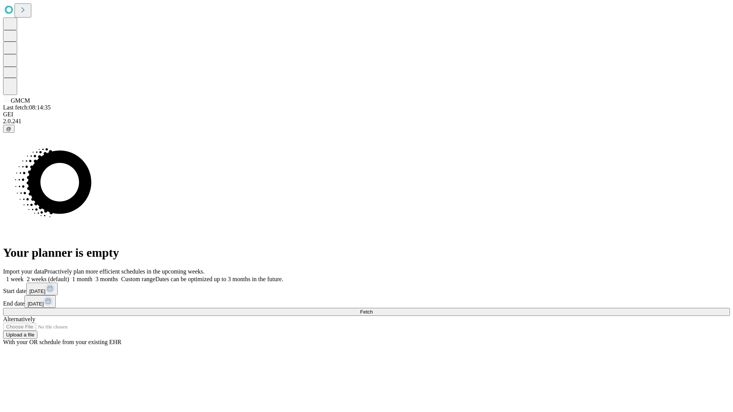  What do you see at coordinates (366, 312) in the screenshot?
I see `button: Fetch` at bounding box center [366, 312].